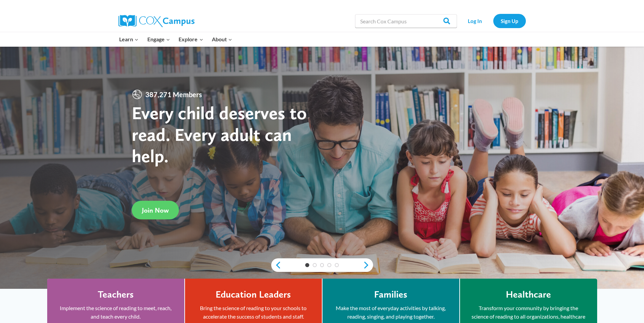 This screenshot has width=644, height=323. What do you see at coordinates (406, 21) in the screenshot?
I see `input: Search Cox Campus` at bounding box center [406, 21].